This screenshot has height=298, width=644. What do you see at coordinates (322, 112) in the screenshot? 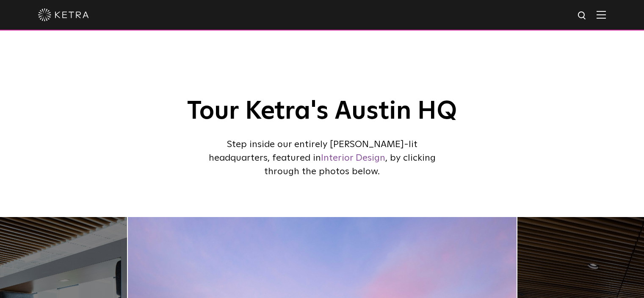
I see `h2: Tour Ketra's Austin HQ` at bounding box center [322, 112].